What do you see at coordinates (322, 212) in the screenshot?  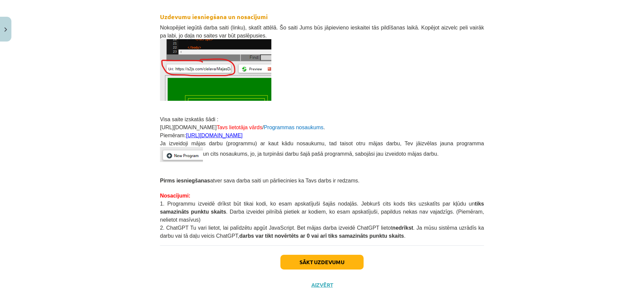 I see `span: 1. Programmu izveidē drīkst būt tikai kodi, ko esam apskatījuši šajās nodaļās. Jebkurš cits kods ...` at bounding box center [322, 212].